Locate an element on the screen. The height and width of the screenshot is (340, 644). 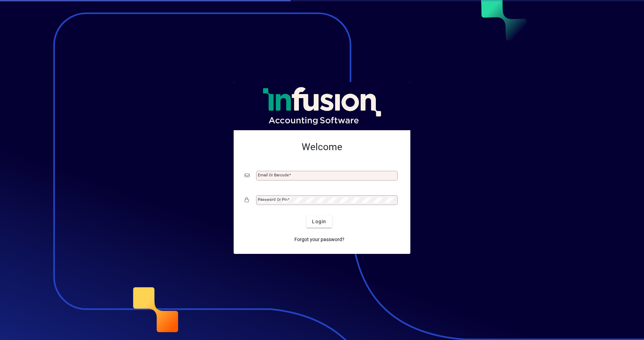
span: Forgot your password? is located at coordinates (319, 240).